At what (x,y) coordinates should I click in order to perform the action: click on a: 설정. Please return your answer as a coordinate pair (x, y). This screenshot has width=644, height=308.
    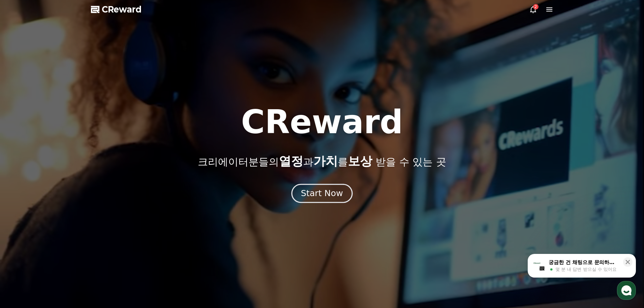
    Looking at the image, I should click on (108, 223).